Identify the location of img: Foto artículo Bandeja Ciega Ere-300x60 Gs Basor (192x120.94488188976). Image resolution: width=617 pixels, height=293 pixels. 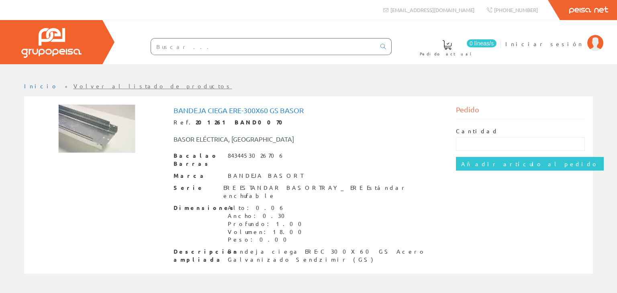
(97, 128).